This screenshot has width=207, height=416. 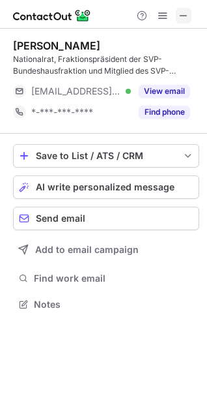 What do you see at coordinates (106, 187) in the screenshot?
I see `button: AI write personalized message` at bounding box center [106, 187].